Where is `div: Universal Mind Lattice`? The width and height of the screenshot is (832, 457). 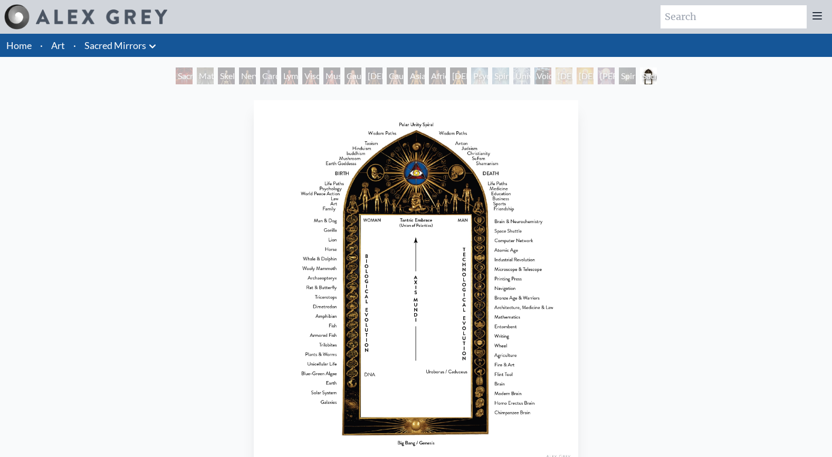
div: Universal Mind Lattice is located at coordinates (522, 76).